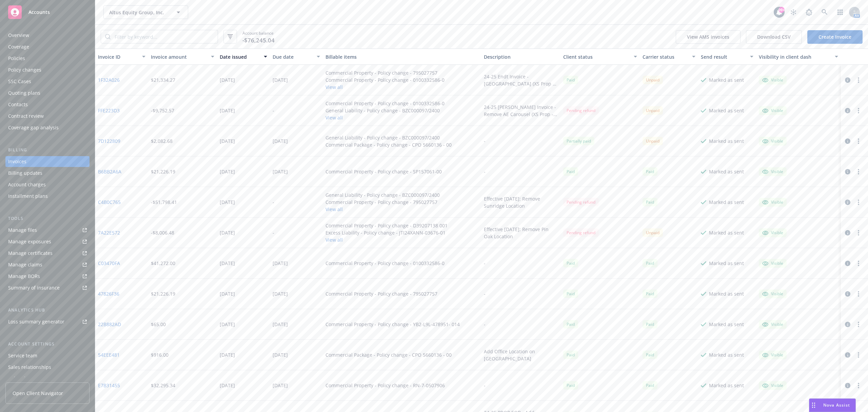 The width and height of the screenshot is (868, 412). I want to click on div: Sales relationships, so click(30, 367).